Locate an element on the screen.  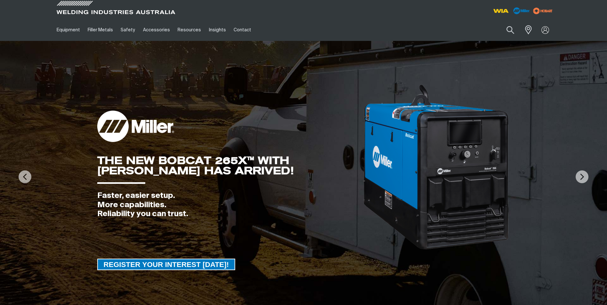
a: REGISTER YOUR INTEREST TODAY! is located at coordinates (166, 264).